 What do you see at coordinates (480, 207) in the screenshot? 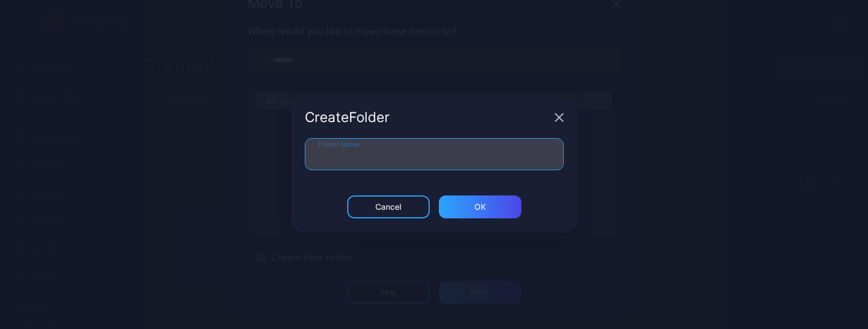
I see `button: ОК` at bounding box center [480, 207].